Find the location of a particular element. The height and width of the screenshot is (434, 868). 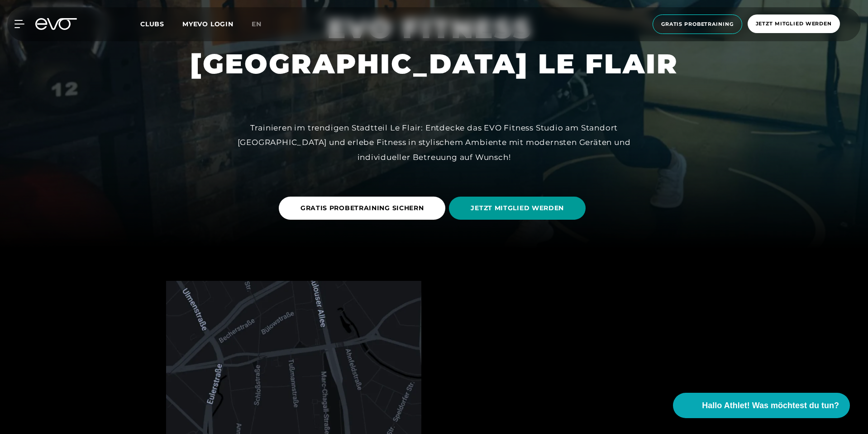

a: GRATIS PROBETRAINING SICHERN is located at coordinates (364, 208).